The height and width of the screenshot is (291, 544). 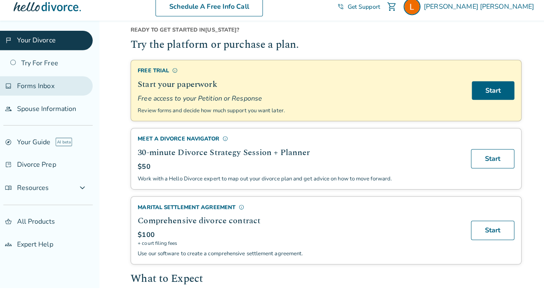 What do you see at coordinates (8, 170) in the screenshot?
I see `span: list_alt_check` at bounding box center [8, 170].